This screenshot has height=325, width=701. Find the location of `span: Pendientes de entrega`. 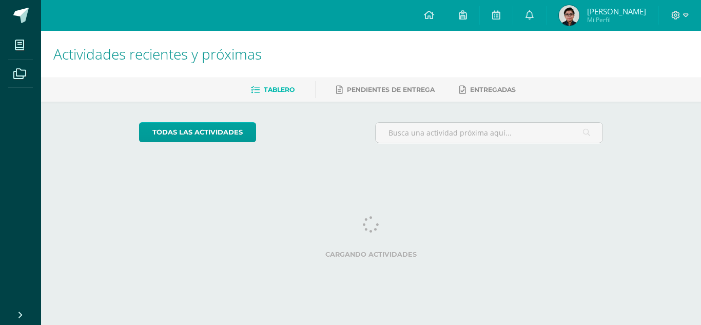

span: Pendientes de entrega is located at coordinates (391, 89).